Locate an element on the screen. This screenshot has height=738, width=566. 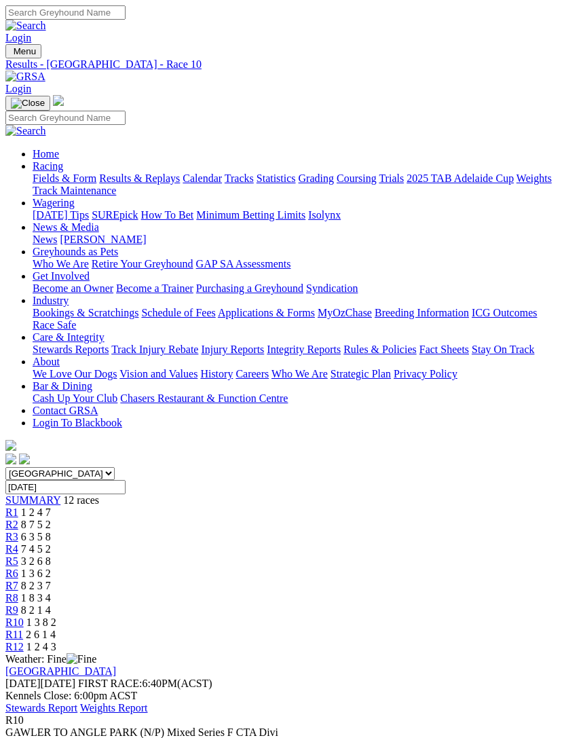
span: 1 2 4 3 is located at coordinates (41, 647).